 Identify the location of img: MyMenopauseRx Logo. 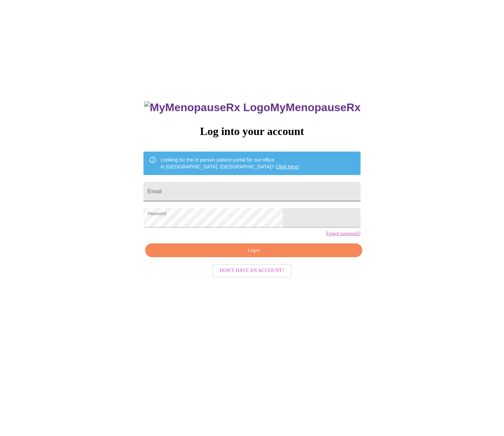
(207, 108).